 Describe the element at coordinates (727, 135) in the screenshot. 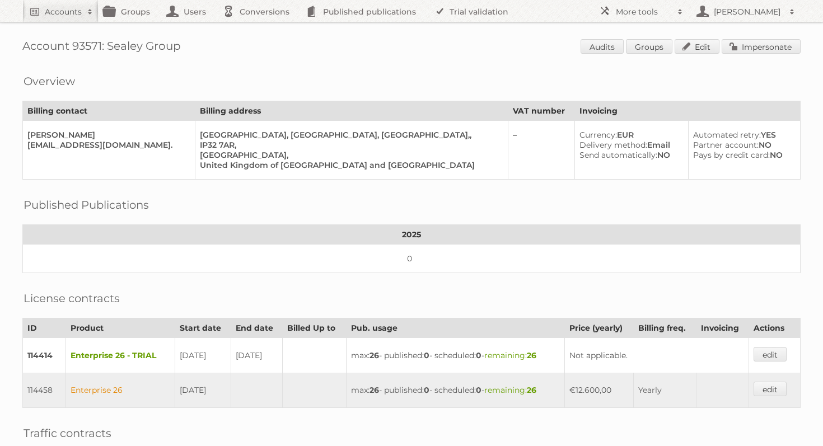

I see `span: Automated retry:` at that location.